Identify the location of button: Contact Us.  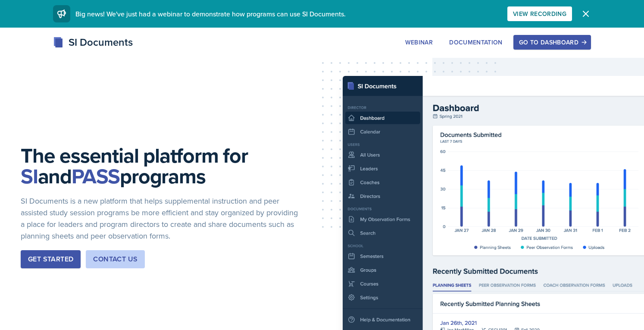
(115, 259).